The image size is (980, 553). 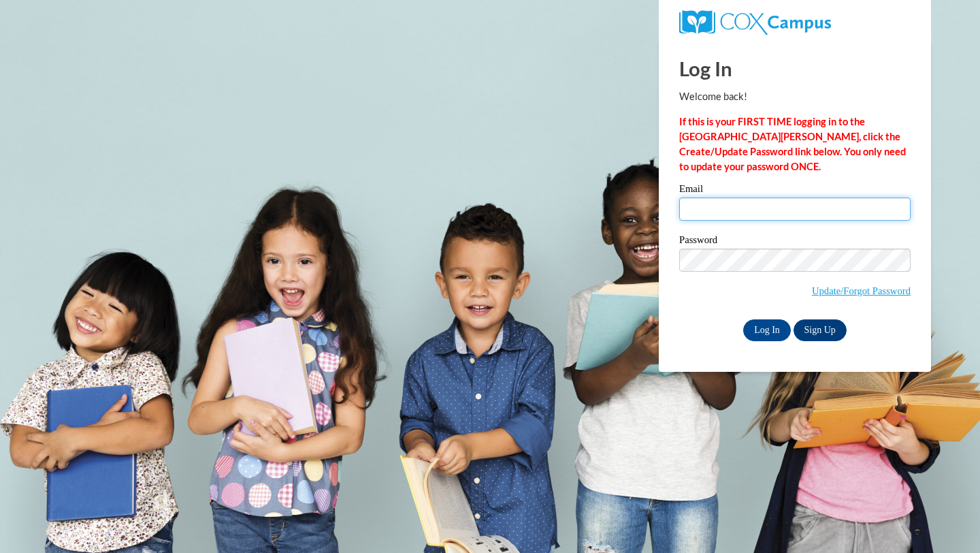 What do you see at coordinates (767, 330) in the screenshot?
I see `input: Log In` at bounding box center [767, 330].